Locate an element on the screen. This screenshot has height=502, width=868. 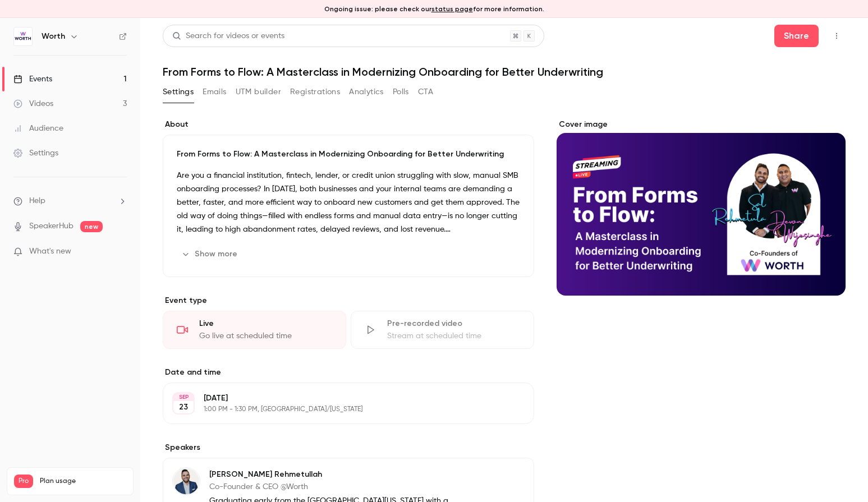
button: Registrations is located at coordinates (314, 92).